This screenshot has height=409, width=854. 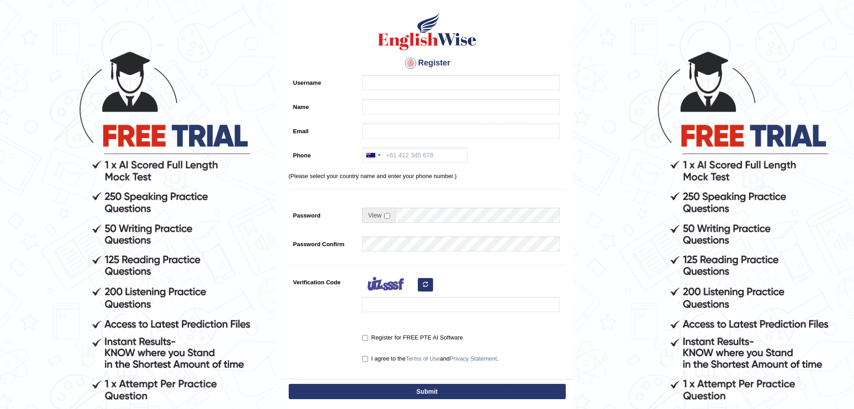 What do you see at coordinates (387, 216) in the screenshot?
I see `input: Show/Hide Password` at bounding box center [387, 216].